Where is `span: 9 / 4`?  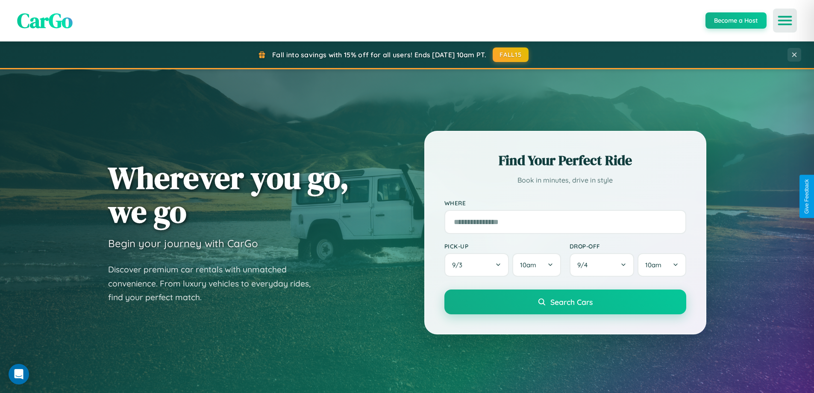
span: 9 / 4 is located at coordinates (584, 264).